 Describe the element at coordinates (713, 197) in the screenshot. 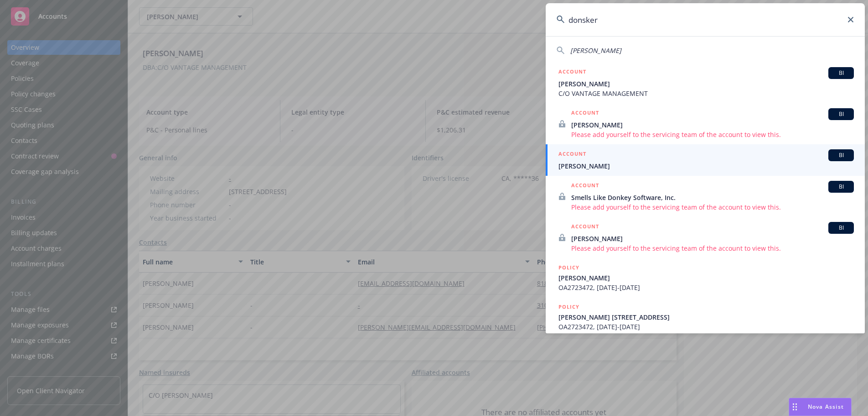

I see `span: Smells Like Donkey Software, Inc.` at that location.